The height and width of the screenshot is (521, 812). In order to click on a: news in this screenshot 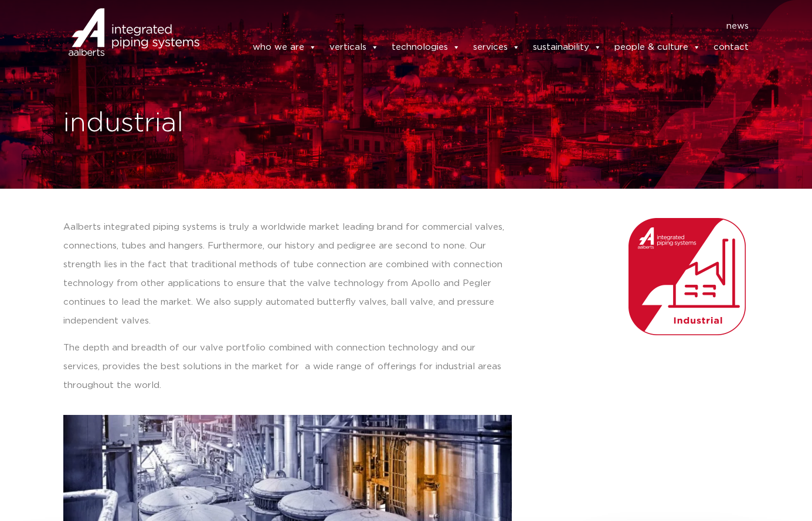, I will do `click(737, 27)`.